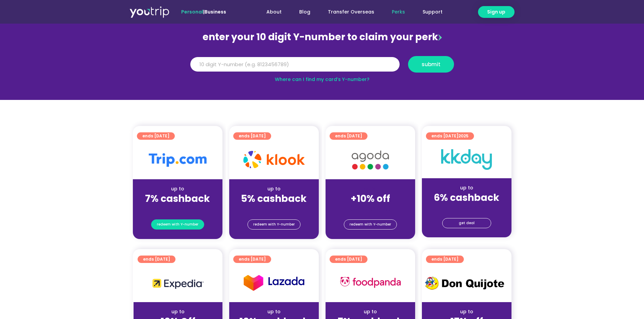  Describe the element at coordinates (322, 37) in the screenshot. I see `div: enter your 10 digit Y-number to claim your perk` at that location.